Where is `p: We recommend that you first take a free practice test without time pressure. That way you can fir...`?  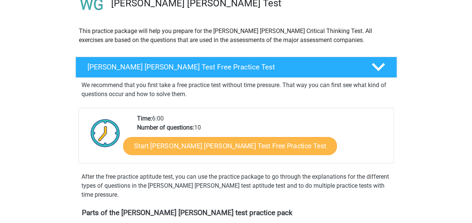 p: We recommend that you first take a free practice test without time pressure. That way you can fir... is located at coordinates (236, 90).